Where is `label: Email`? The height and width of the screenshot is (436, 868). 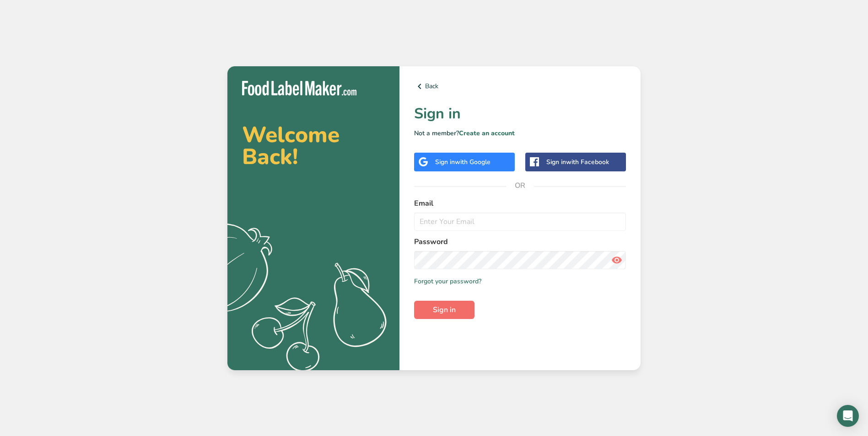
label: Email is located at coordinates (520, 203).